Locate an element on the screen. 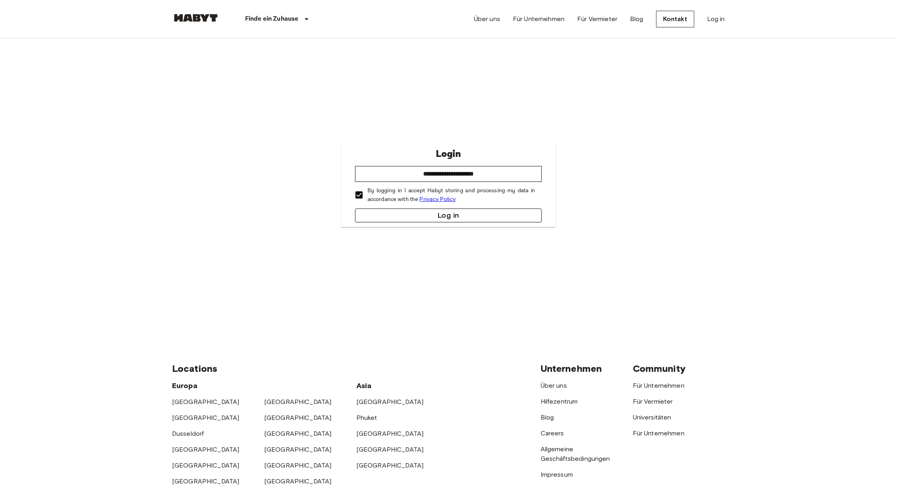 This screenshot has height=487, width=897. a: Phuket is located at coordinates (367, 418).